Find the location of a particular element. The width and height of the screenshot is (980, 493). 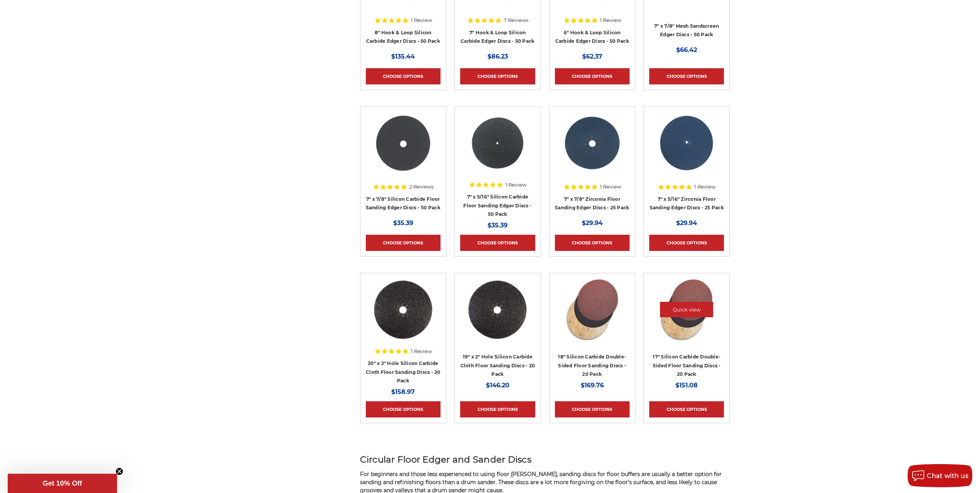

a: 17" Silicon Carbide Double-Sided Floor Sanding Discs - 20 Pack is located at coordinates (687, 365).